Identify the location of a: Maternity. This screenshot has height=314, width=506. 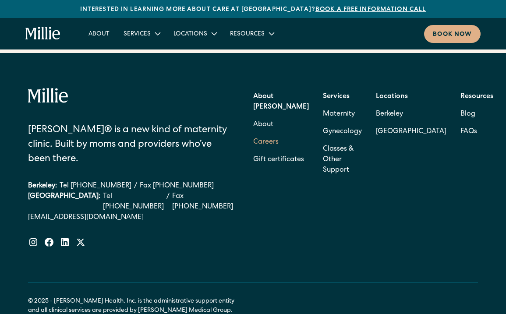
(339, 114).